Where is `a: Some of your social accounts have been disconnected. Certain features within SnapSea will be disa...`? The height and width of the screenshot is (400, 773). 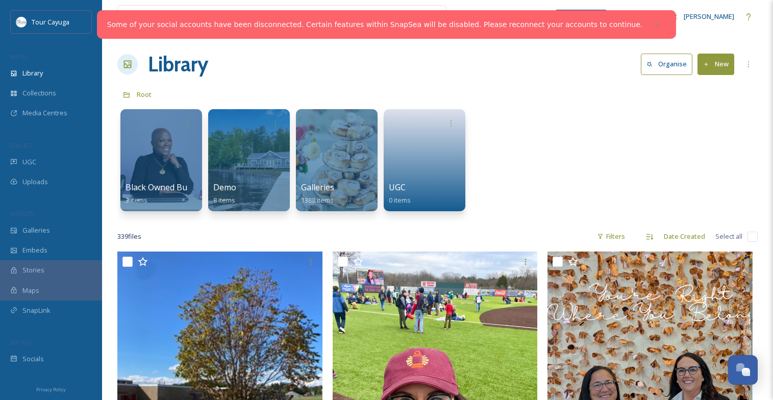
a: Some of your social accounts have been disconnected. Certain features within SnapSea will be disa... is located at coordinates (375, 24).